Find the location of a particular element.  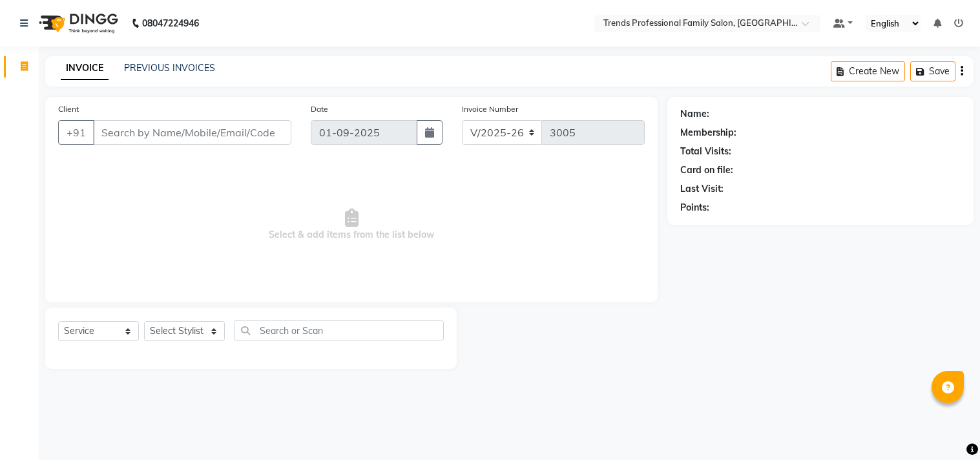

input: Search or Scan is located at coordinates (339, 330).